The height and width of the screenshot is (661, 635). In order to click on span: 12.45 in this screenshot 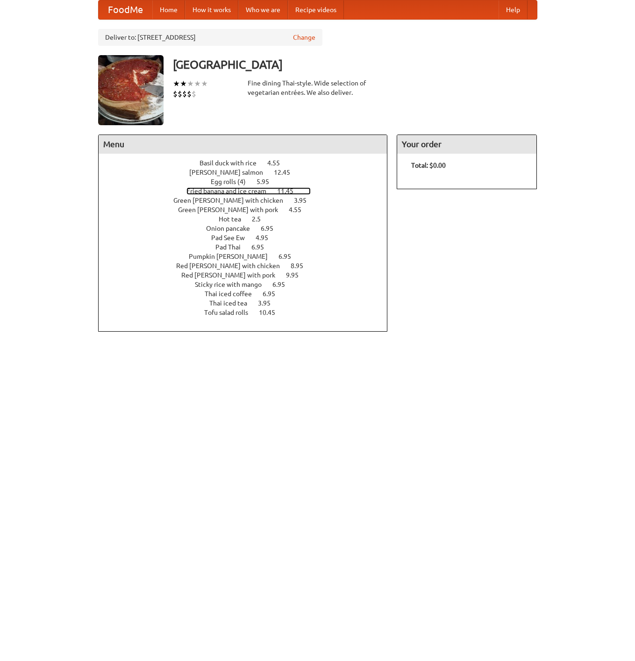, I will do `click(286, 172)`.